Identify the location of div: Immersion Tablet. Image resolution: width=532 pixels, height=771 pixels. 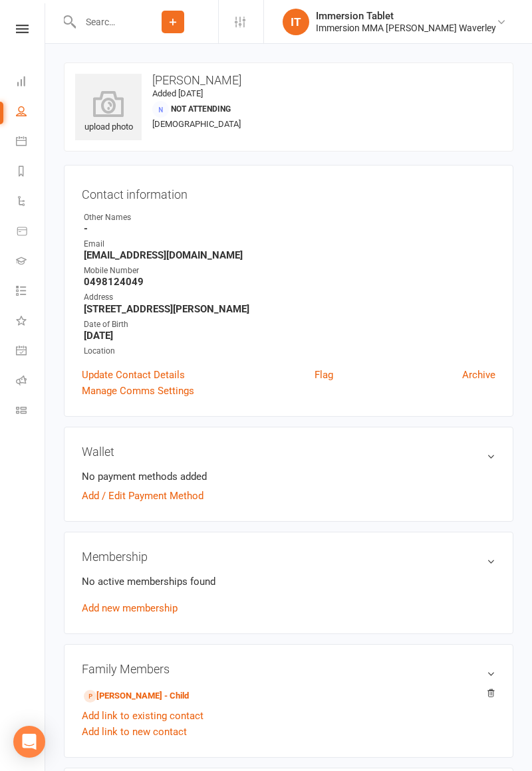
(405, 16).